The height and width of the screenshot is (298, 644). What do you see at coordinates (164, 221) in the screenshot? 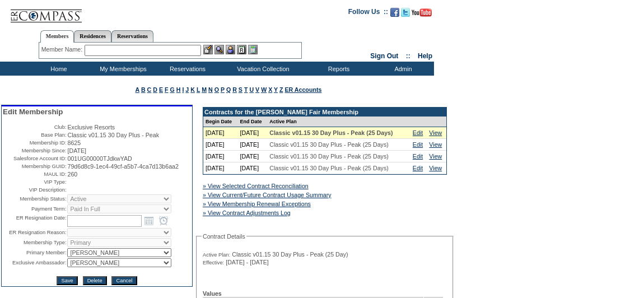
I see `a: Open the time view popup.` at bounding box center [164, 221].